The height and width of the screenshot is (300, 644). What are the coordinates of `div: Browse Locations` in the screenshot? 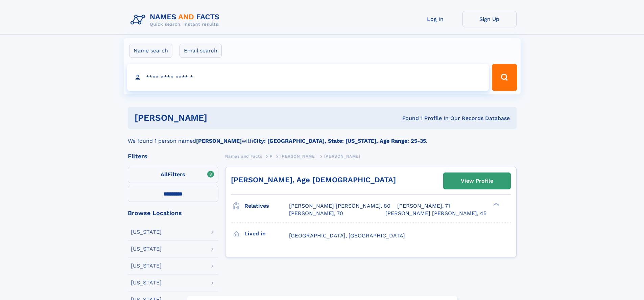 It's located at (173, 213).